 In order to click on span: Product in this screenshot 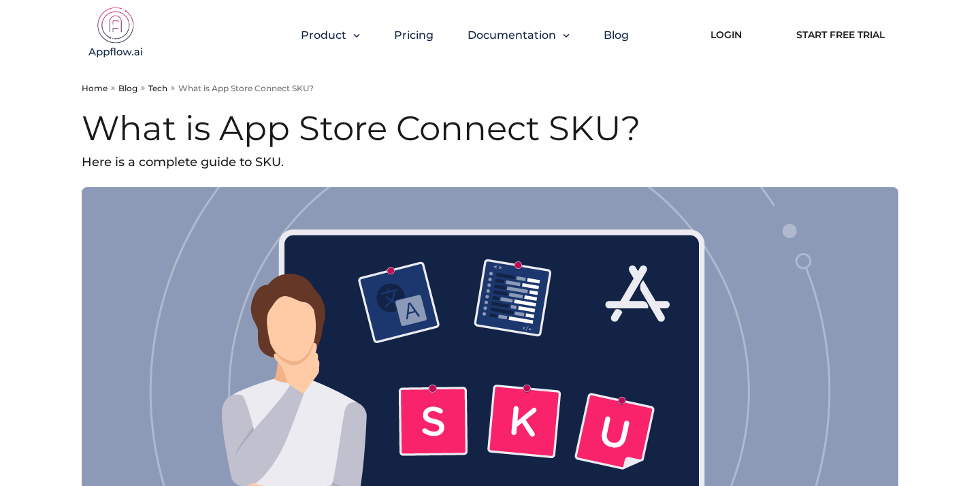, I will do `click(323, 35)`.